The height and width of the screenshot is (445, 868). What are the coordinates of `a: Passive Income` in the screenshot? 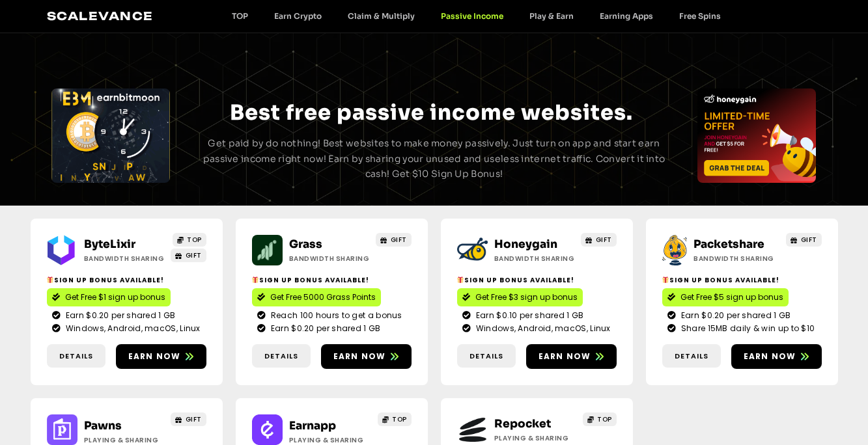 It's located at (472, 15).